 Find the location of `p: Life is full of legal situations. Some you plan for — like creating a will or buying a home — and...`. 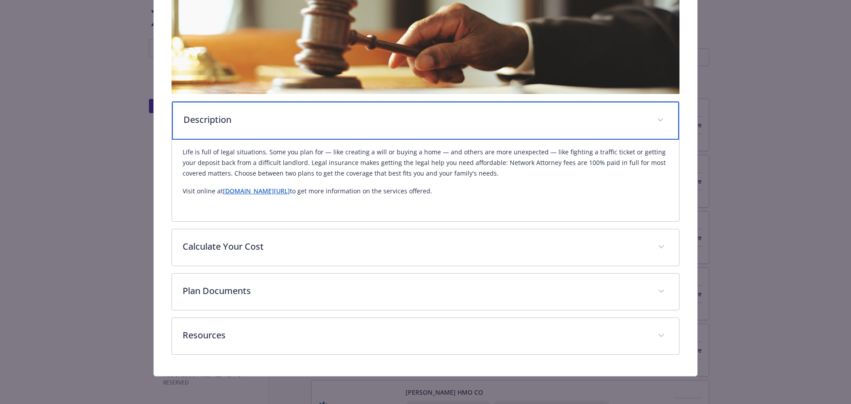

p: Life is full of legal situations. Some you plan for — like creating a will or buying a home — and... is located at coordinates (426, 163).